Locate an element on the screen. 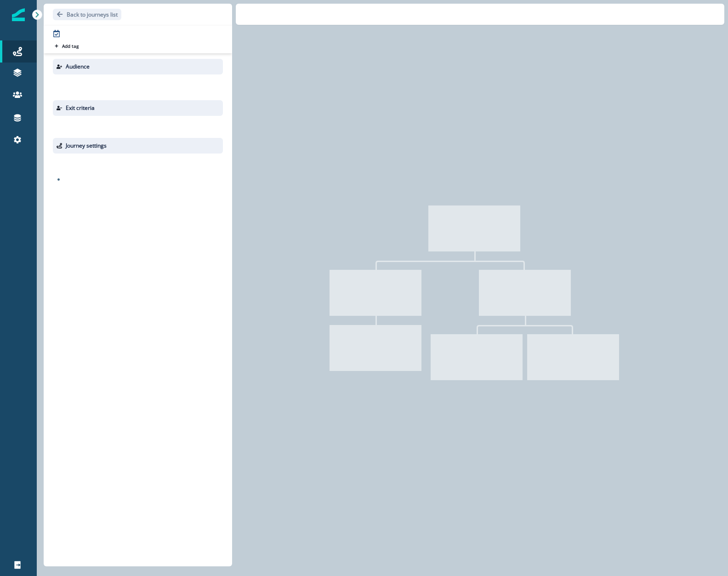  img: Inflection is located at coordinates (18, 15).